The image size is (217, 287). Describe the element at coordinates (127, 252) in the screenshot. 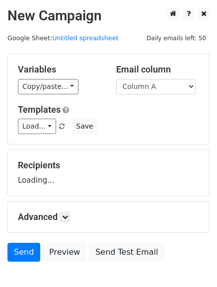

I see `a: Send Test Email` at that location.